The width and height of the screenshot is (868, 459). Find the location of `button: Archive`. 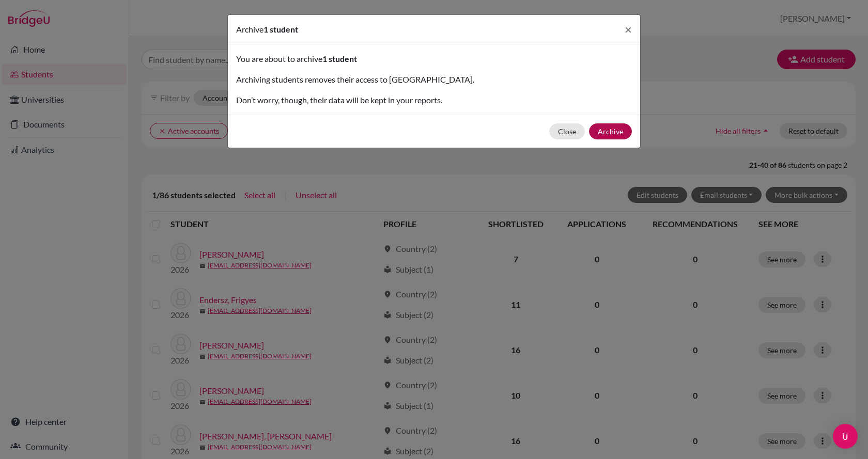

button: Archive is located at coordinates (610, 131).